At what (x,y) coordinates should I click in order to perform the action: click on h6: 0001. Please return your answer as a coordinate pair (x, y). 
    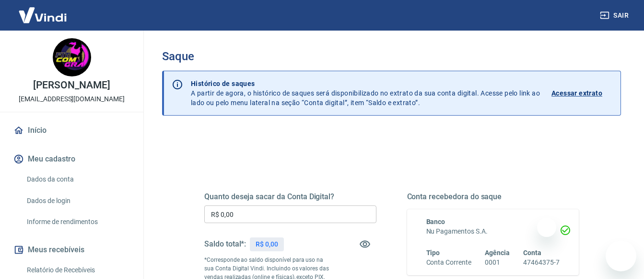
    Looking at the image, I should click on (497, 262).